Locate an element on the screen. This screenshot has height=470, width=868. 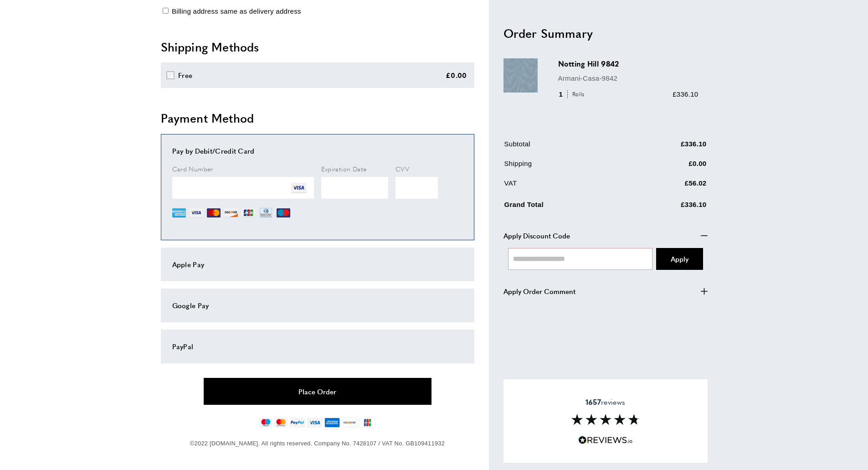
div: Google Pay is located at coordinates (318, 305).